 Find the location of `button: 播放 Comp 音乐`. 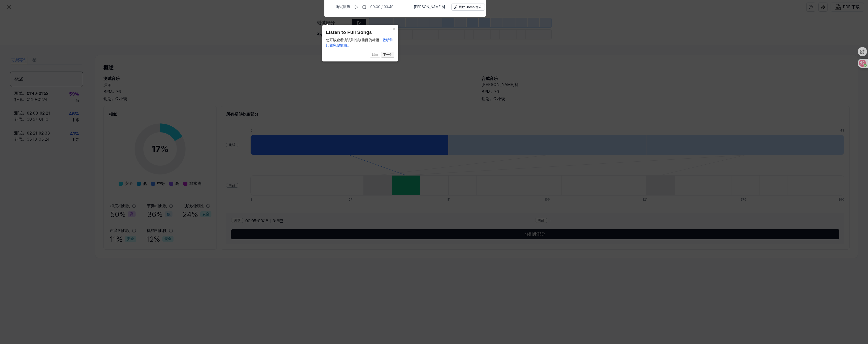

button: 播放 Comp 音乐 is located at coordinates (469, 7).